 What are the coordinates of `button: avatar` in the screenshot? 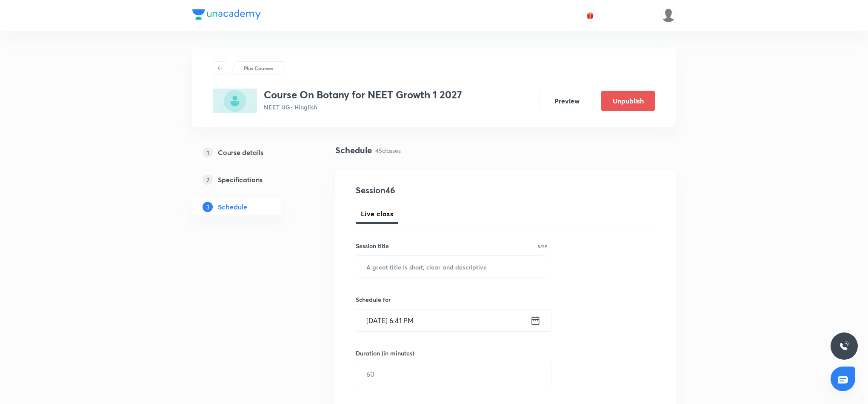 It's located at (591, 15).